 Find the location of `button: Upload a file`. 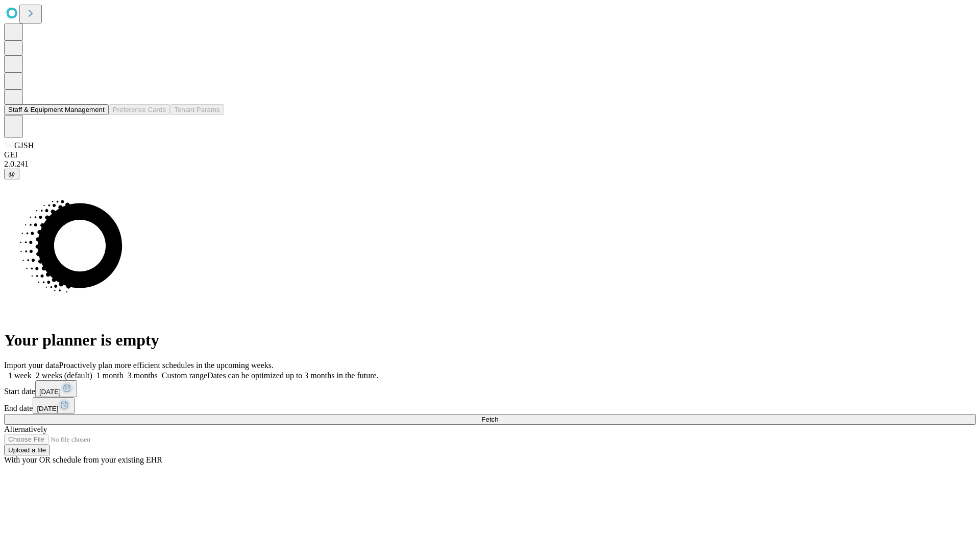

button: Upload a file is located at coordinates (27, 450).